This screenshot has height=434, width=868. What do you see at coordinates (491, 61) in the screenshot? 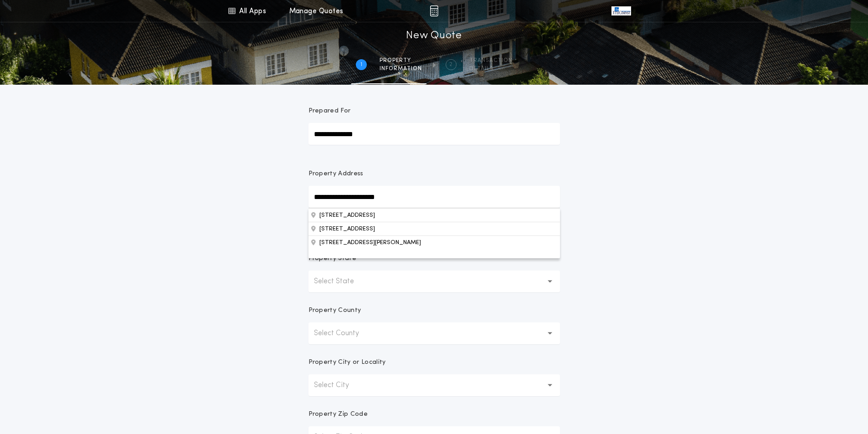
I see `span: Transaction` at bounding box center [491, 61].